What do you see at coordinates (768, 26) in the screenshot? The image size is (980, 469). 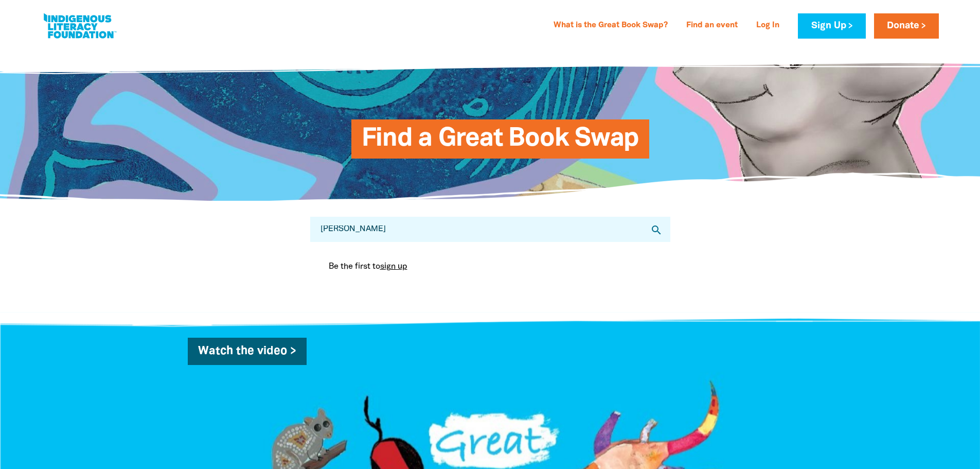 I see `a: Log In` at bounding box center [768, 26].